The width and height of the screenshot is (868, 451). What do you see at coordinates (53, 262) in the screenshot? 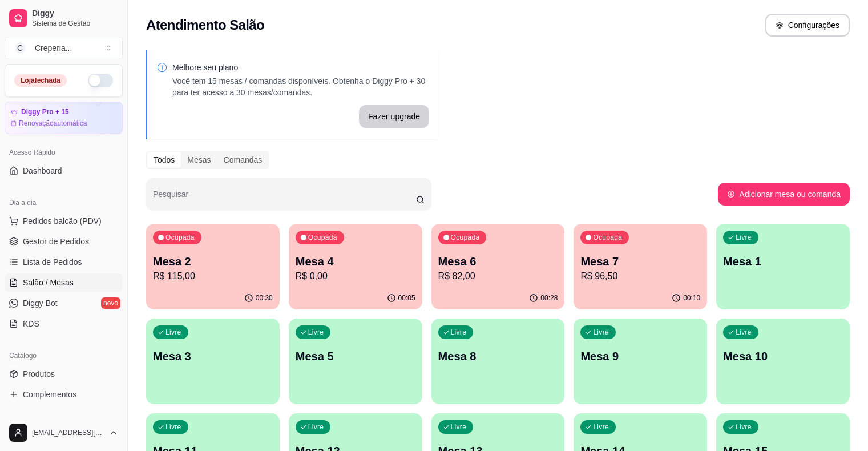
I see `span: Lista de Pedidos` at bounding box center [53, 262].